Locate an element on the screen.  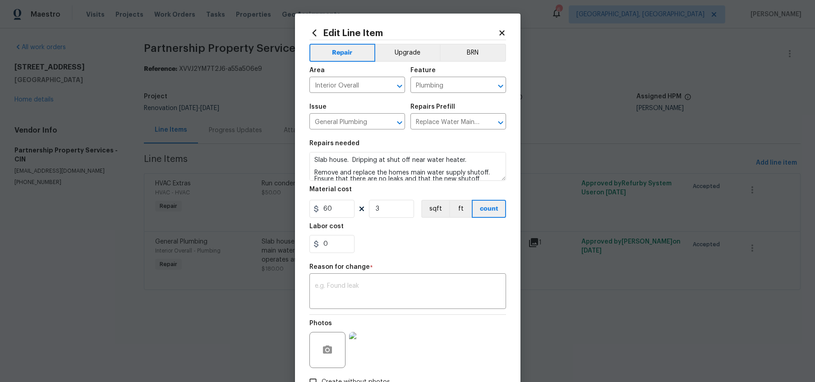
h5: Material cost is located at coordinates (331, 189).